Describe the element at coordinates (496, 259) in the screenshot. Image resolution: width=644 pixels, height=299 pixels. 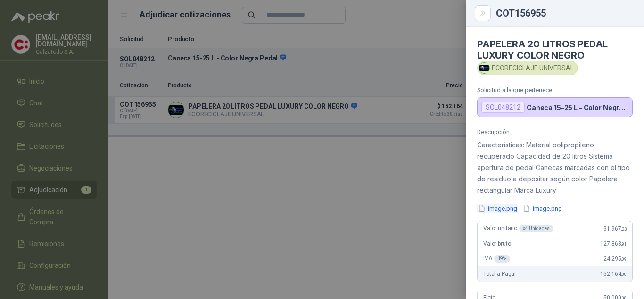
I see `span: IVA` at that location.